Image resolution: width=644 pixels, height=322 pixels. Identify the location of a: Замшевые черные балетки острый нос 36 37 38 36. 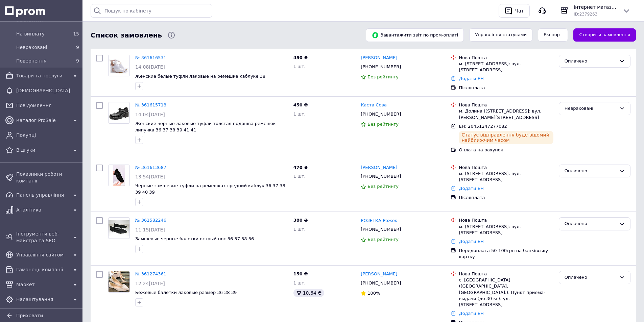
(194, 238).